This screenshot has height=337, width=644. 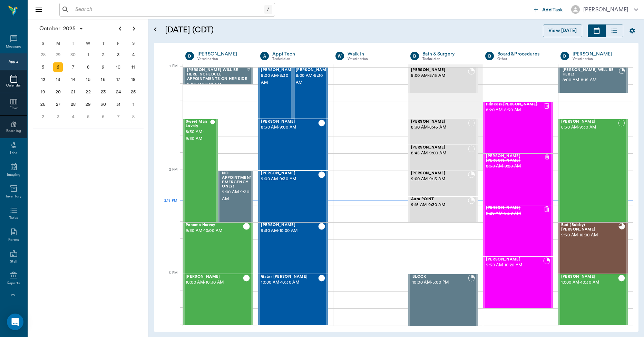 I want to click on span: 10:00 AM - 10:30 AM, so click(x=289, y=282).